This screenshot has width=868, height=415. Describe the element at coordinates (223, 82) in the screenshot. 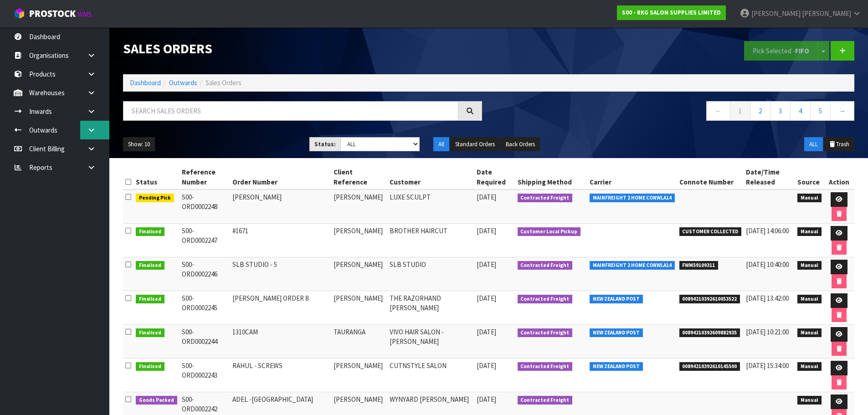

I see `span: Sales Orders` at that location.